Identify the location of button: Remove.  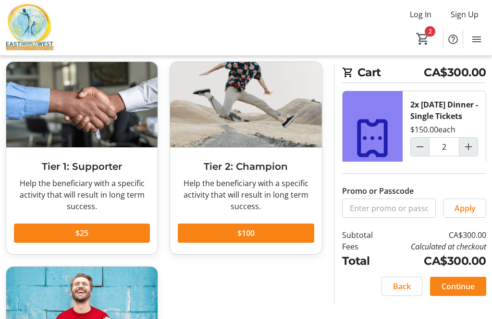
(436, 168).